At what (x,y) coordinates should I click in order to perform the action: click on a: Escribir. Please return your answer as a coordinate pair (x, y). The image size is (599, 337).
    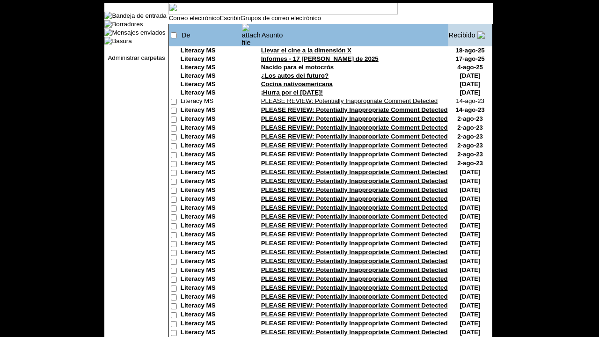
    Looking at the image, I should click on (230, 18).